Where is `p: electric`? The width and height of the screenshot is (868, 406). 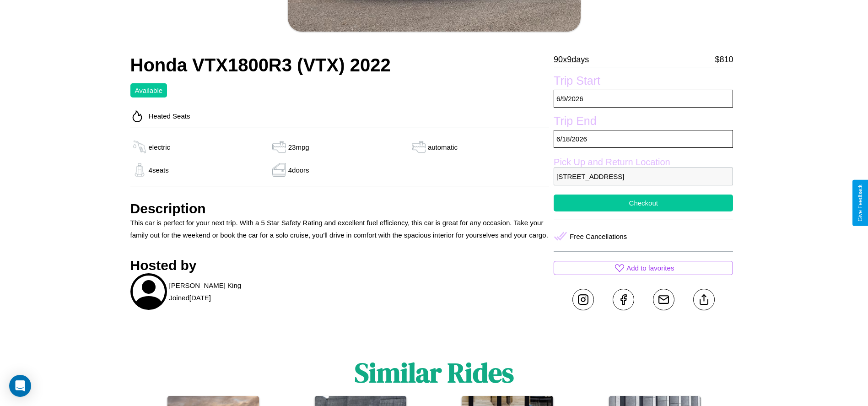 p: electric is located at coordinates (160, 147).